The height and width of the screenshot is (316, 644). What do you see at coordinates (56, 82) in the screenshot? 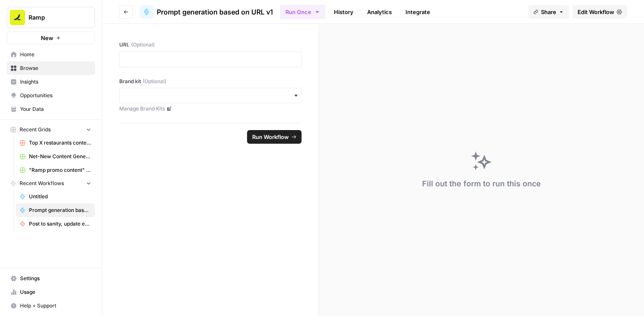
I see `span: Insights` at bounding box center [56, 82].